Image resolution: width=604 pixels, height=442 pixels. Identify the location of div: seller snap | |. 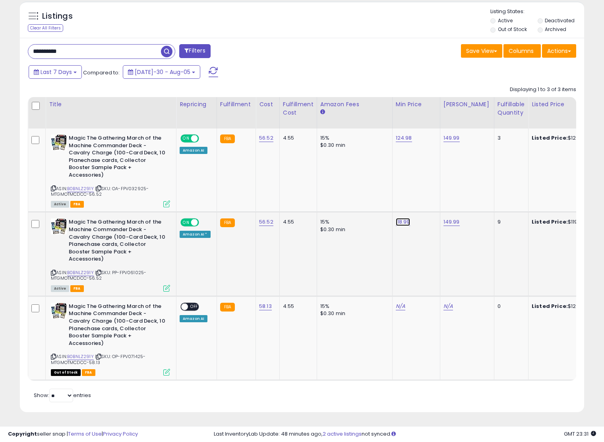
(73, 434).